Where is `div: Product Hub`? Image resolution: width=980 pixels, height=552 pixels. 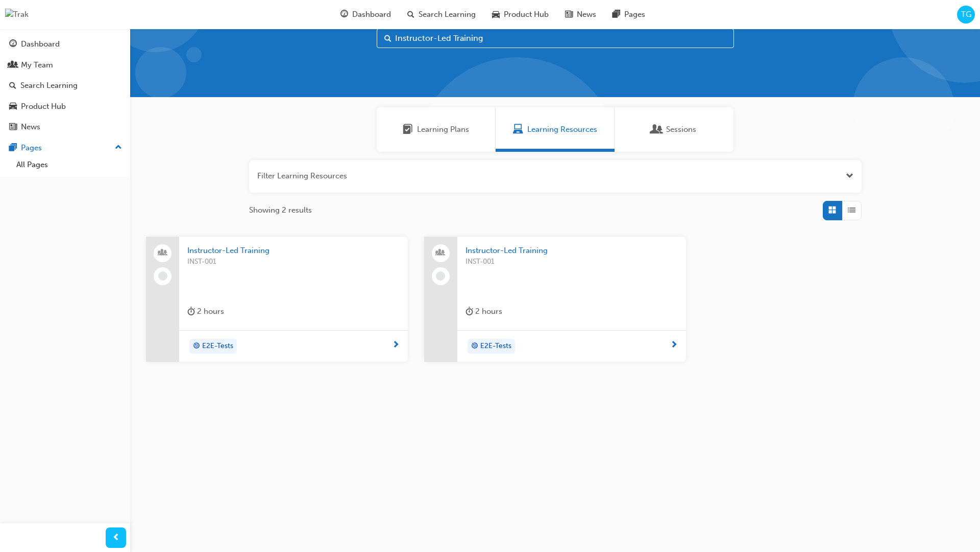
div: Product Hub is located at coordinates (44, 106).